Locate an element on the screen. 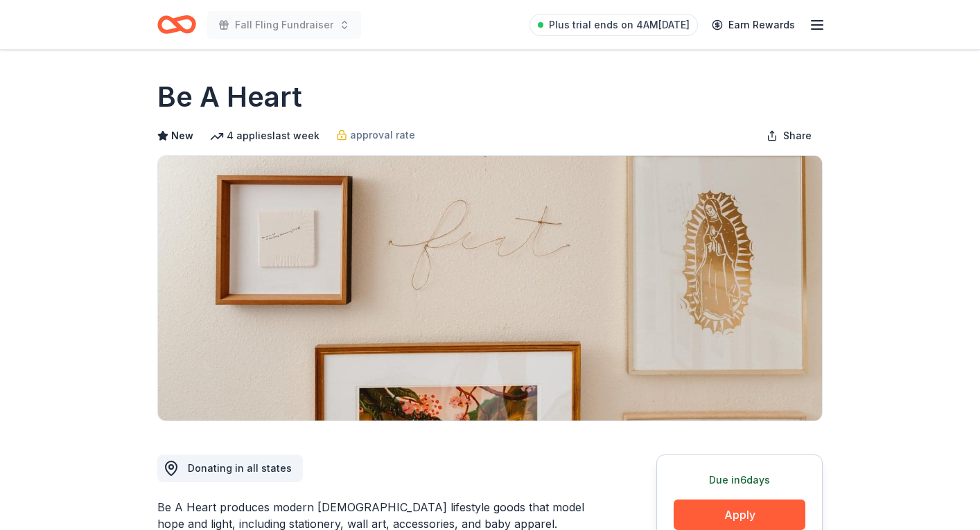 Image resolution: width=980 pixels, height=530 pixels. button: Share is located at coordinates (789, 135).